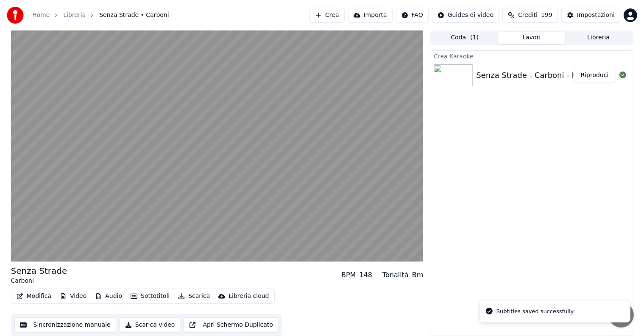 The height and width of the screenshot is (336, 644). I want to click on button: Audio, so click(109, 296).